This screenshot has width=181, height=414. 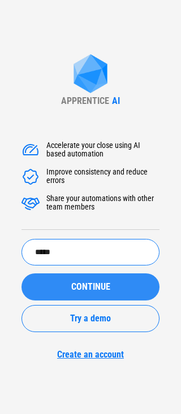 What do you see at coordinates (90, 319) in the screenshot?
I see `button: Try a demo` at bounding box center [90, 319].